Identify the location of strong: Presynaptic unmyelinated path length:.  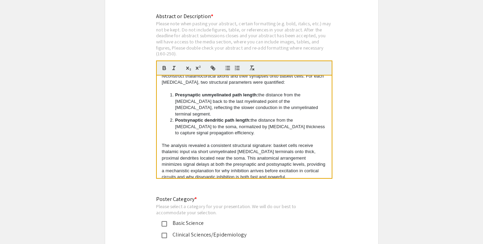
(216, 95).